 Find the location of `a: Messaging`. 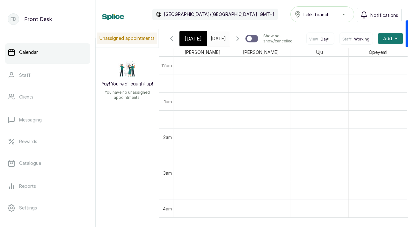

a: Messaging is located at coordinates (47, 120).